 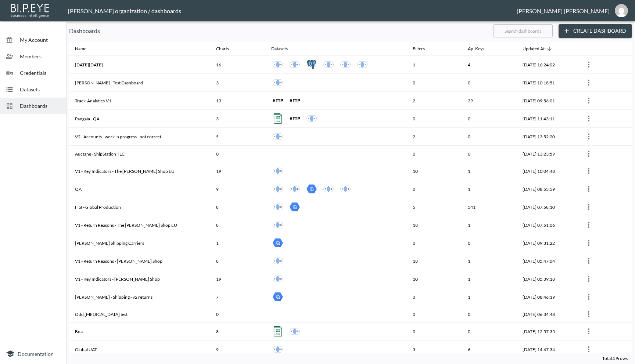 What do you see at coordinates (547, 189) in the screenshot?
I see `th: 2025-09-16, 08:53:59` at bounding box center [547, 189].